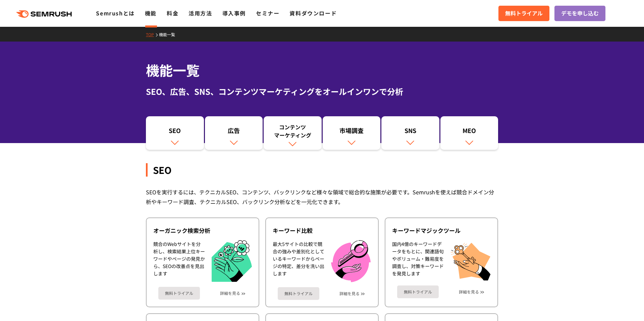  What do you see at coordinates (524, 13) in the screenshot?
I see `span: 無料トライアル` at bounding box center [524, 13].